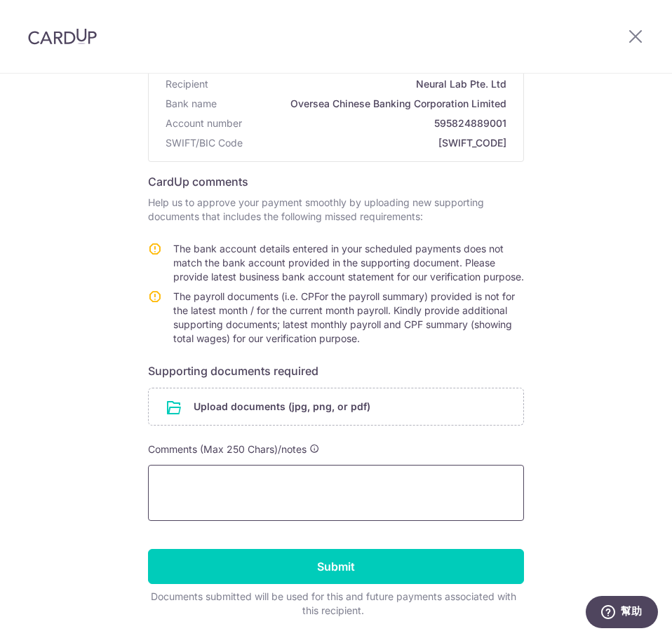 This screenshot has height=638, width=672. Describe the element at coordinates (344, 317) in the screenshot. I see `span: The payroll documents (i.e. CPFor the payroll summary) provided is not for the latest month / for...` at that location.